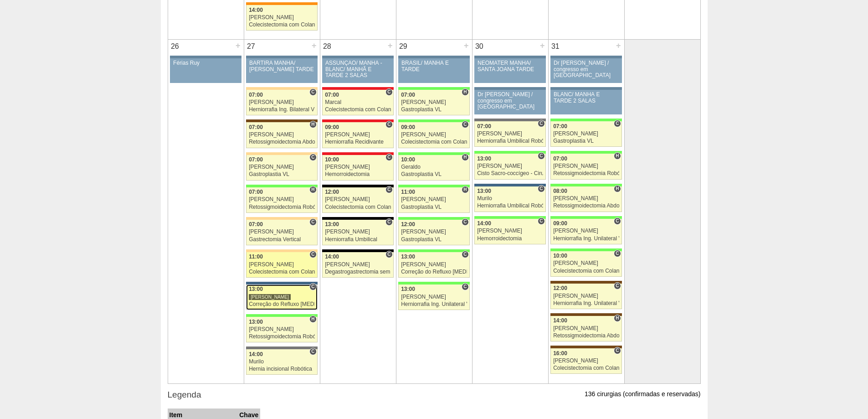 The image size is (868, 419). What do you see at coordinates (281, 153) in the screenshot?
I see `div: Key: Bartira` at bounding box center [281, 153].